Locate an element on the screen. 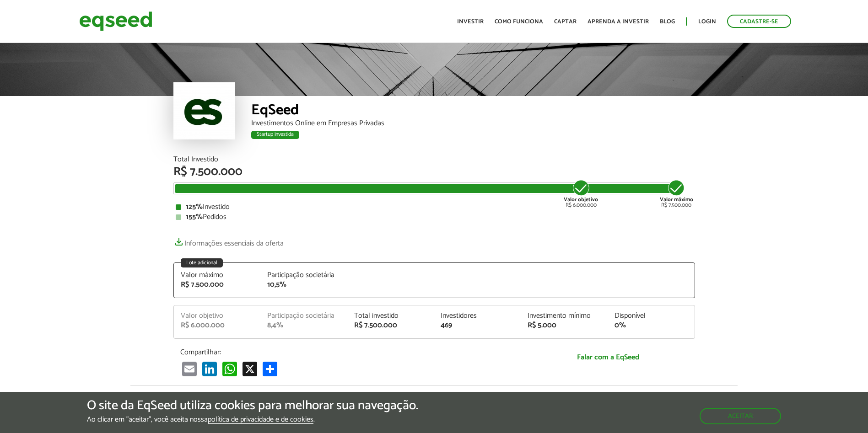 The height and width of the screenshot is (433, 868). strong: 155% is located at coordinates (194, 216).